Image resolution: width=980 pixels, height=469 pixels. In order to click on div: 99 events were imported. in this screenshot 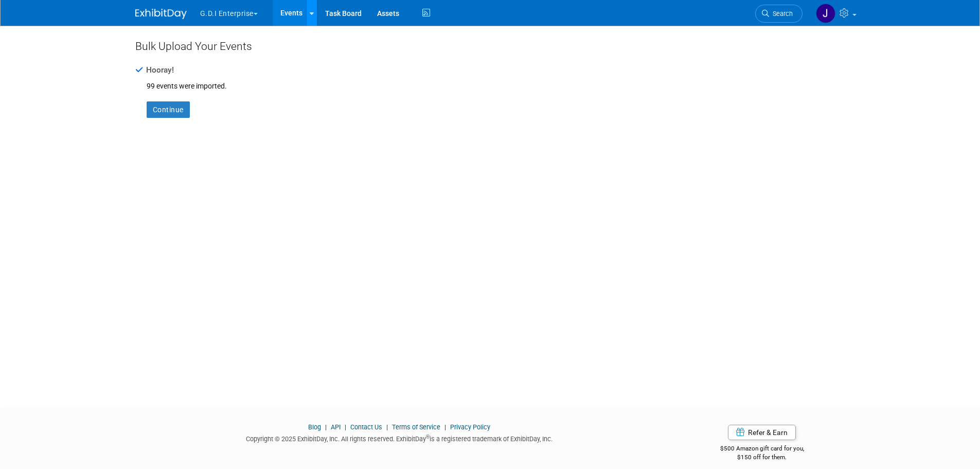, I will do `click(490, 84)`.